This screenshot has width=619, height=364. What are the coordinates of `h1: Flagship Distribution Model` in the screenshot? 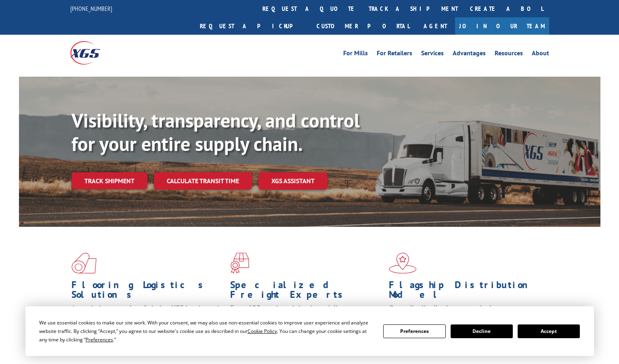 It's located at (465, 292).